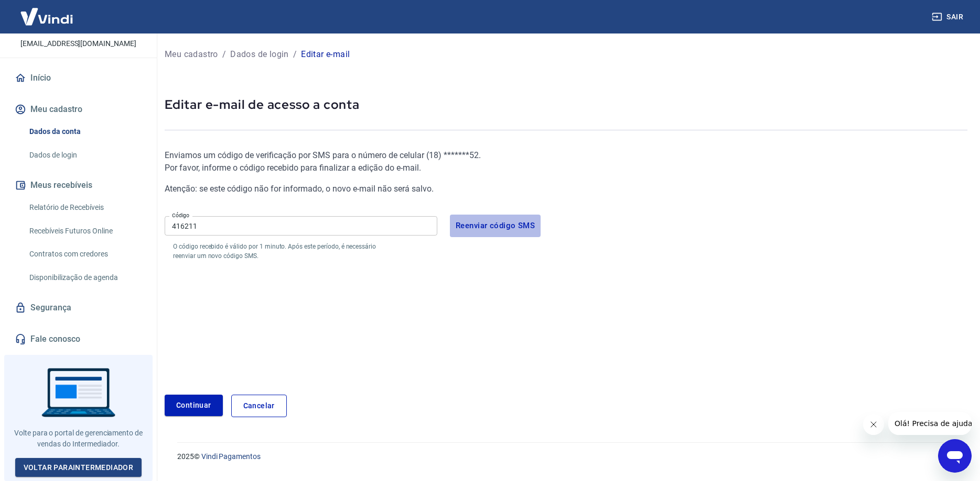 This screenshot has width=980, height=481. Describe the element at coordinates (432, 155) in the screenshot. I see `p: Enviamos um código de verificação por SMS para o número de celular` at that location.